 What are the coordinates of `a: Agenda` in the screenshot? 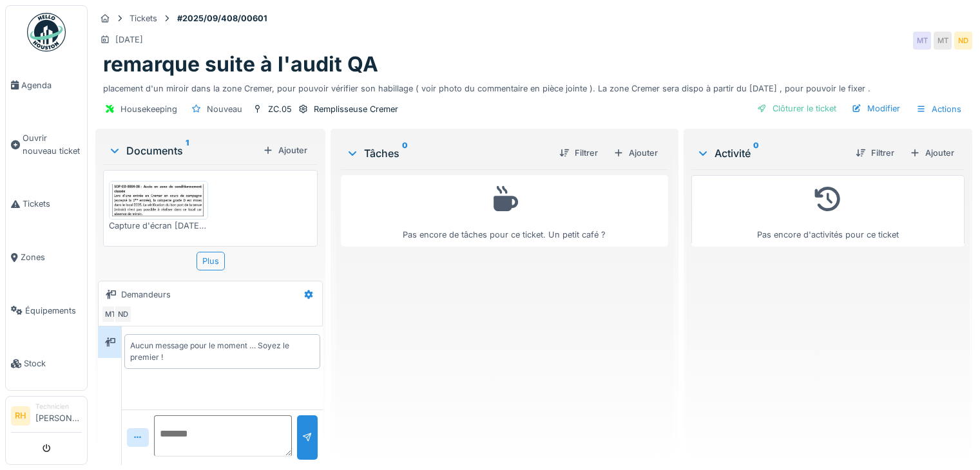 It's located at (47, 85).